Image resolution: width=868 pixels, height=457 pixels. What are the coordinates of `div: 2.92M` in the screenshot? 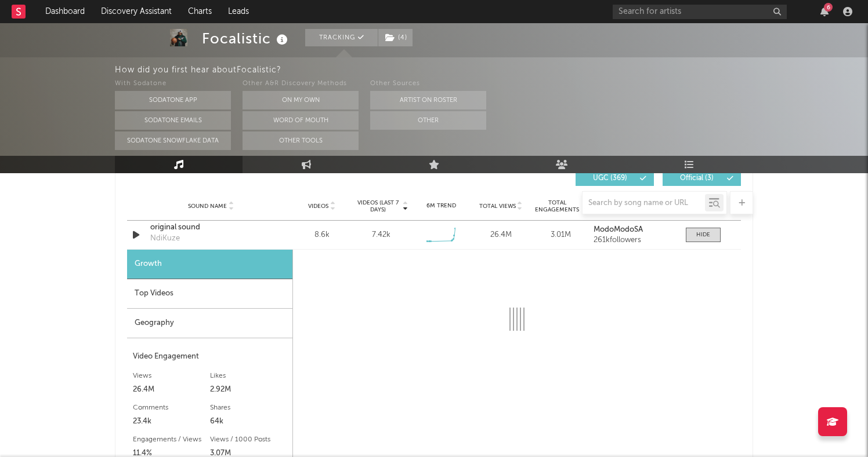 It's located at (249, 390).